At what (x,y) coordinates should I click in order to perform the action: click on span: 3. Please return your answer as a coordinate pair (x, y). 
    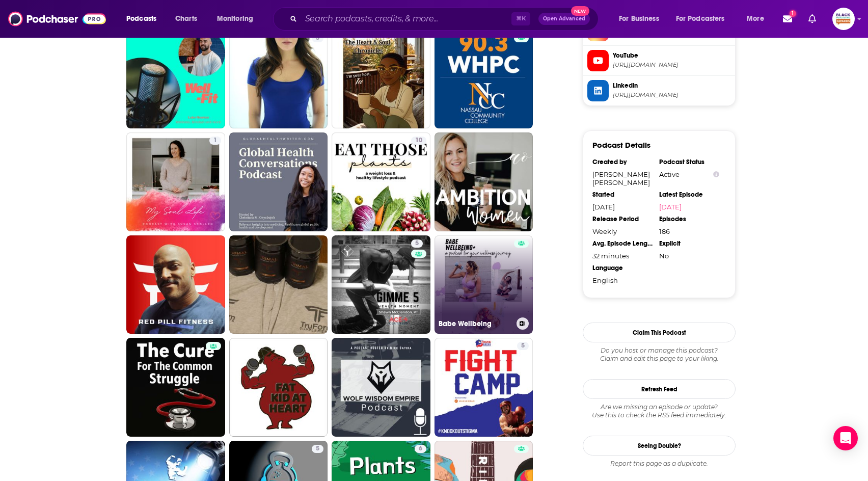
    Looking at the image, I should click on (317, 38).